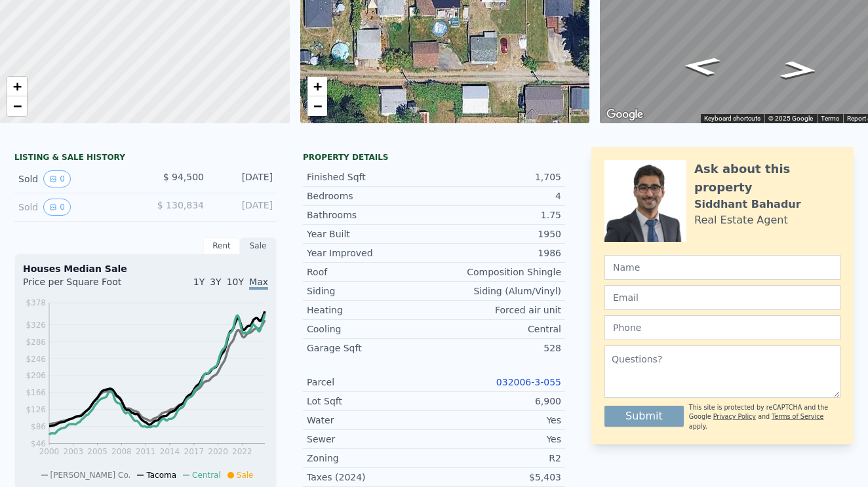 This screenshot has width=868, height=487. What do you see at coordinates (35, 342) in the screenshot?
I see `tspan: $286` at bounding box center [35, 342].